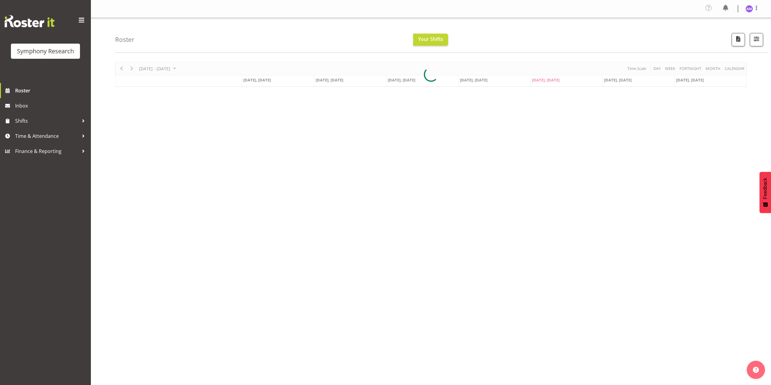 Image resolution: width=771 pixels, height=385 pixels. Describe the element at coordinates (756, 370) in the screenshot. I see `img: help-xxl-2.png` at that location.